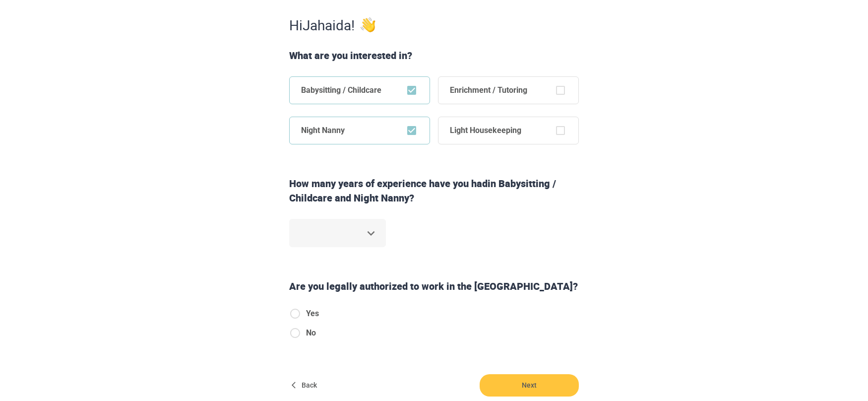 Image resolution: width=868 pixels, height=401 pixels. What do you see at coordinates (308, 327) in the screenshot?
I see `div: authorizedToWorkInUS` at bounding box center [308, 327].